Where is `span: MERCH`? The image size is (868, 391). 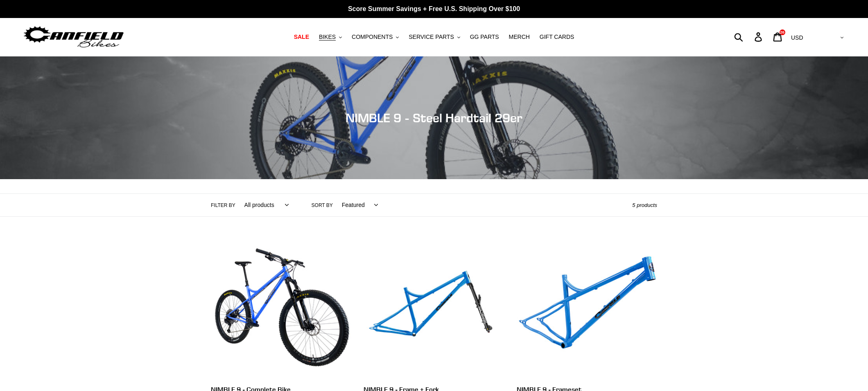
span: MERCH is located at coordinates (519, 37).